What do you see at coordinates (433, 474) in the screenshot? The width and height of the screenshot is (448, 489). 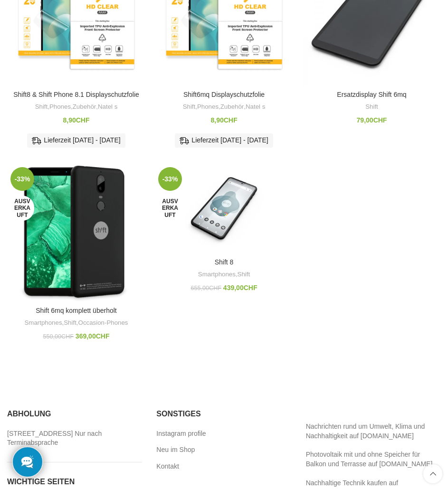 I see `a: Scroll to top button` at bounding box center [433, 474].